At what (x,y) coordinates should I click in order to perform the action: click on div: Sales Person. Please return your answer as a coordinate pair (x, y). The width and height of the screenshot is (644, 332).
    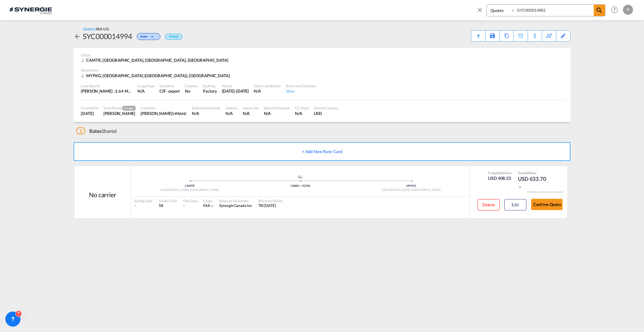
    Looking at the image, I should click on (120, 108).